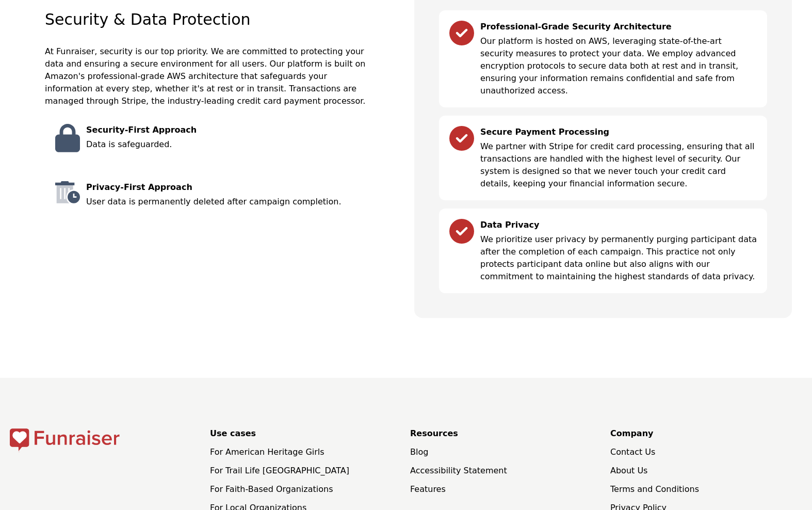 The image size is (812, 510). What do you see at coordinates (64, 440) in the screenshot?
I see `img: Logo` at bounding box center [64, 440].